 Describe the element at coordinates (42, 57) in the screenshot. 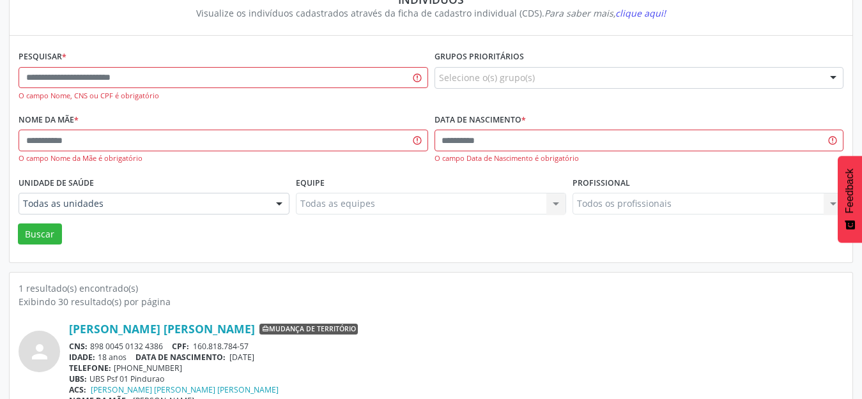

I see `label: Pesquisar` at that location.